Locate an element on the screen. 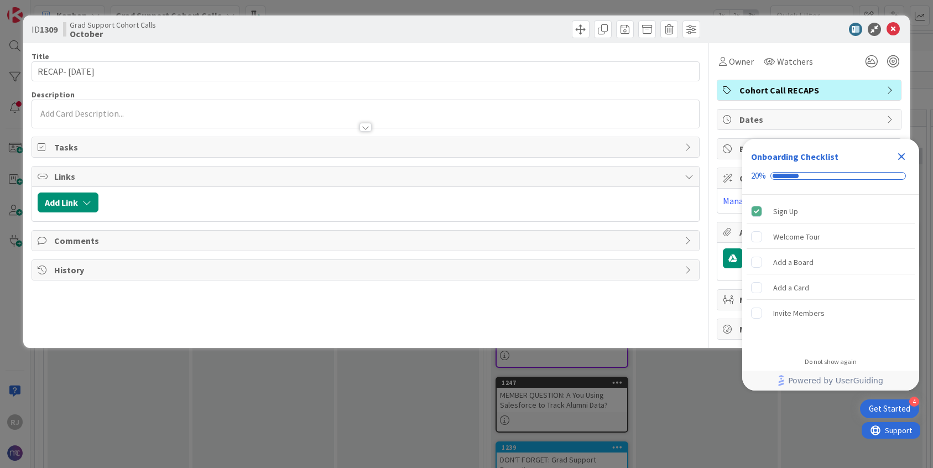  div: Add a Card is located at coordinates (791, 288).